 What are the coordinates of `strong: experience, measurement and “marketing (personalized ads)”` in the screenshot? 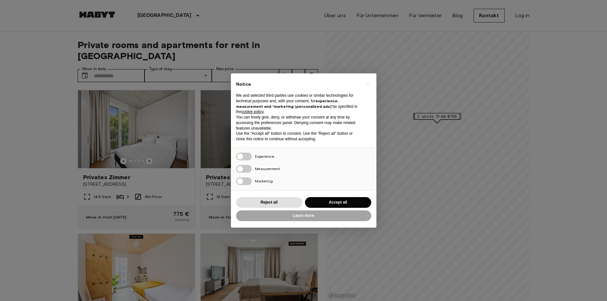 It's located at (287, 104).